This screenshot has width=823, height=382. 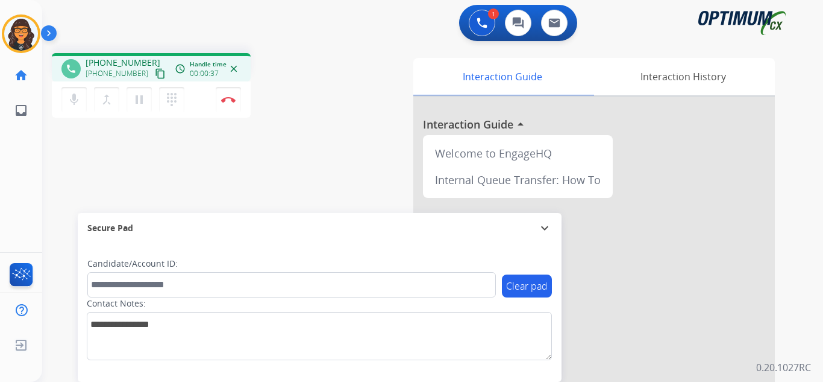 I want to click on mat-icon: dialpad, so click(x=172, y=99).